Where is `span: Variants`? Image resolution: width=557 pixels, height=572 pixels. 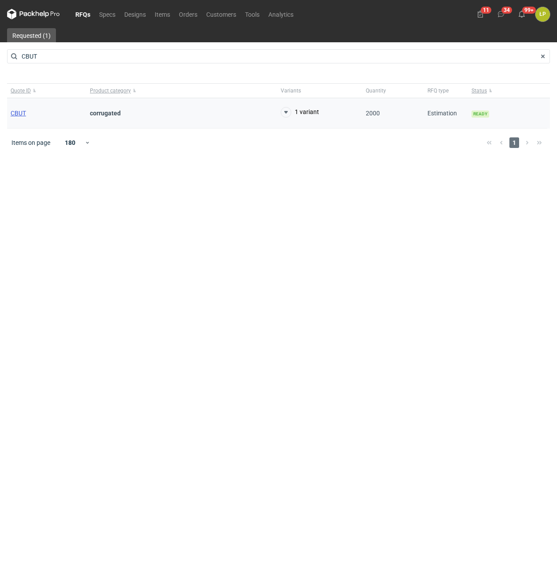
span: Variants is located at coordinates (291, 91).